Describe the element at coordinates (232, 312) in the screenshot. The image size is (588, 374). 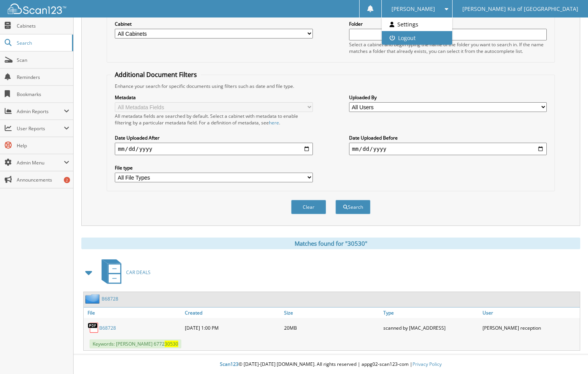
I see `a: Created` at that location.